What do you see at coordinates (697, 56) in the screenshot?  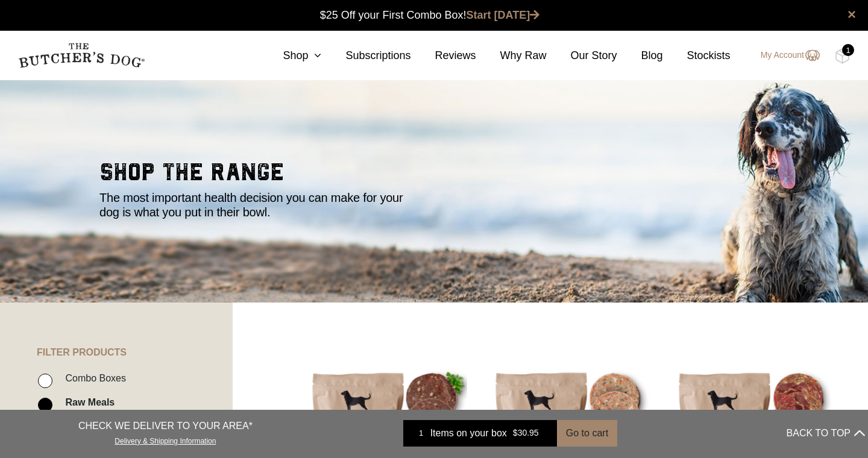 I see `a: Stockists` at bounding box center [697, 56].